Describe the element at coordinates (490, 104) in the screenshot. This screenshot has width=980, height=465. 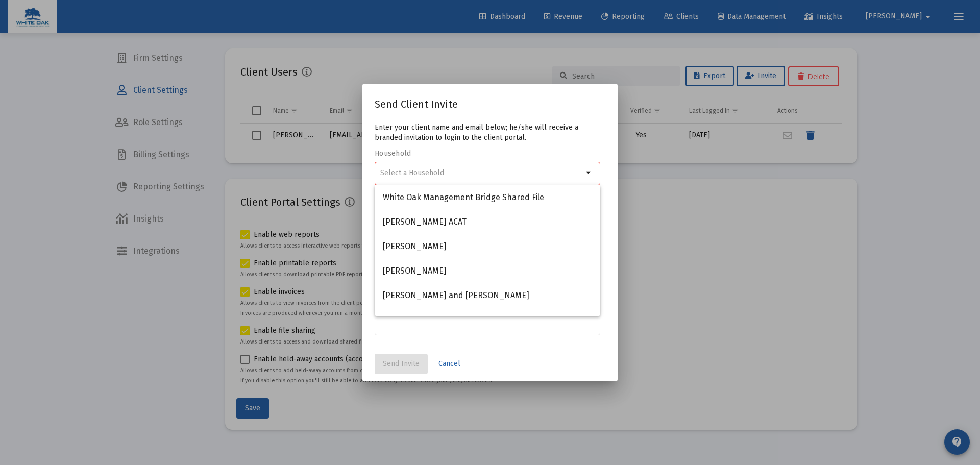
I see `div: Send Client Invite` at that location.